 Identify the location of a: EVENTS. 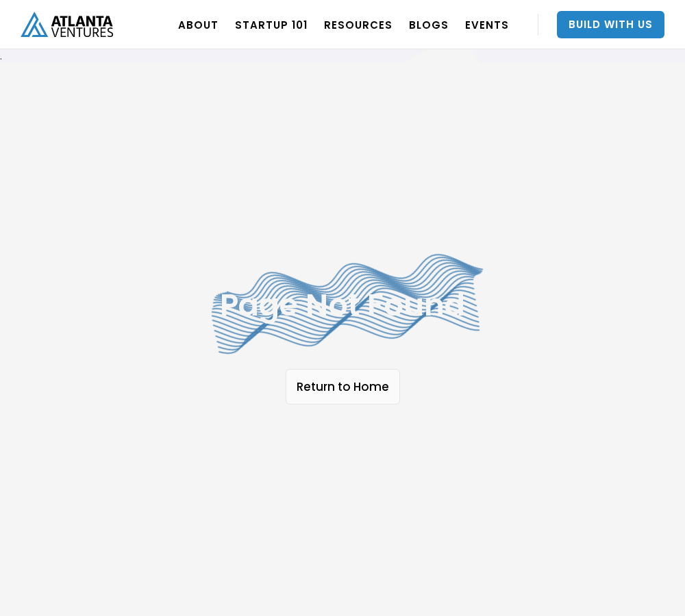
(487, 24).